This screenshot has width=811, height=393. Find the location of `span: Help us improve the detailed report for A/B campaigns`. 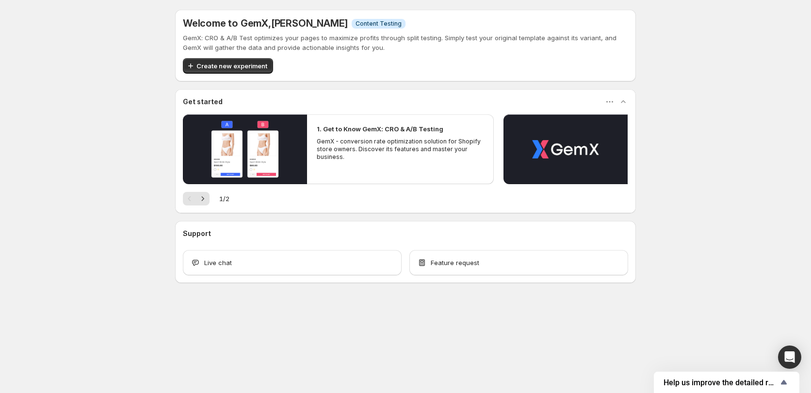

span: Help us improve the detailed report for A/B campaigns is located at coordinates (721, 383).